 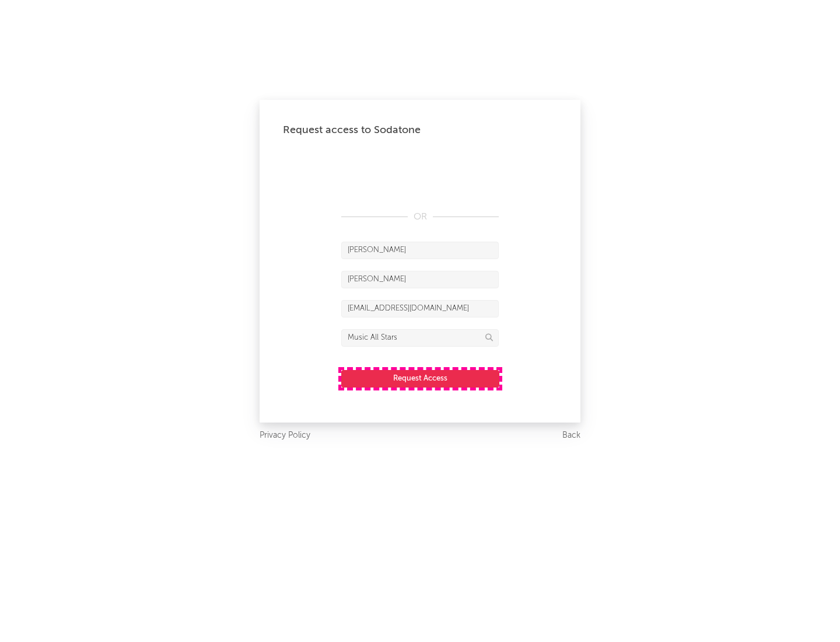 What do you see at coordinates (420, 338) in the screenshot?
I see `input: Division` at bounding box center [420, 338].